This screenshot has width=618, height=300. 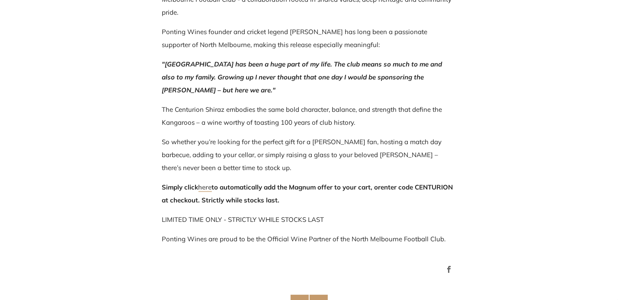 What do you see at coordinates (309, 220) in the screenshot?
I see `p: LIMITED TIME ONLY - STRICTLY WHILE STOCKS LAST` at bounding box center [309, 220].